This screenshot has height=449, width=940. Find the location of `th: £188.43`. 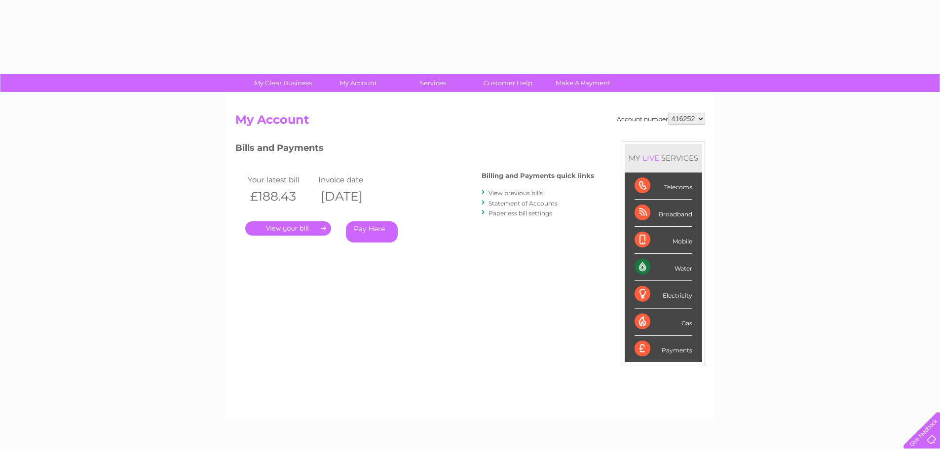

th: £188.43 is located at coordinates (281, 196).